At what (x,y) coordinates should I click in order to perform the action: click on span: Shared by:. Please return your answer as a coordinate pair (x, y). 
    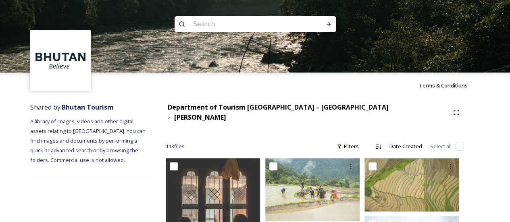
    Looking at the image, I should click on (72, 107).